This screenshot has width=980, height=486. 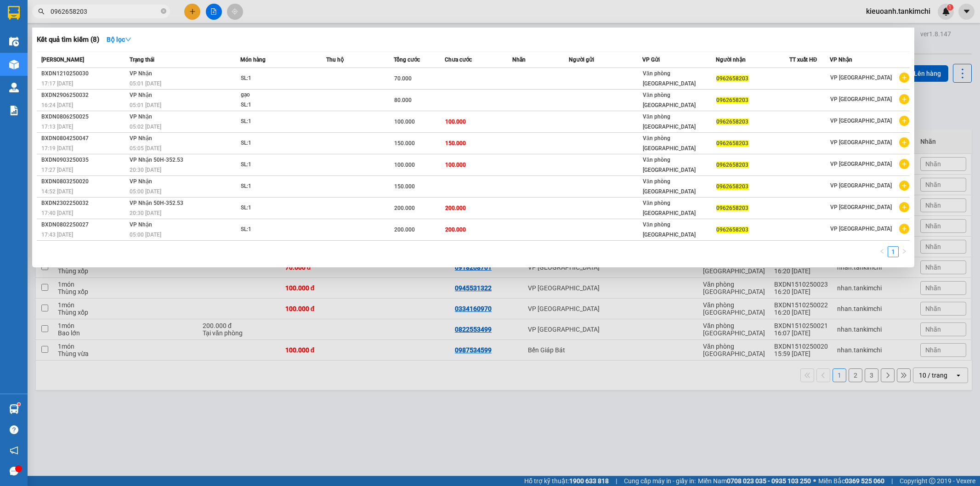 What do you see at coordinates (893, 252) in the screenshot?
I see `a: 1` at bounding box center [893, 252].